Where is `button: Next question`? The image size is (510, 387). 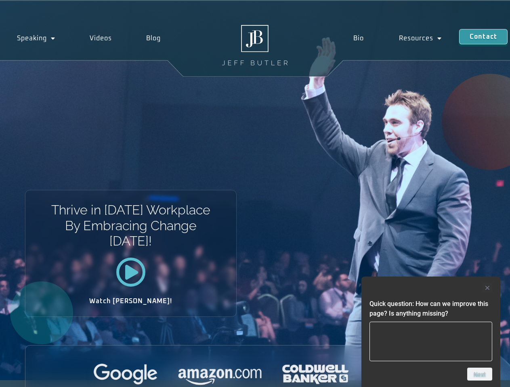 button: Next question is located at coordinates (479, 374).